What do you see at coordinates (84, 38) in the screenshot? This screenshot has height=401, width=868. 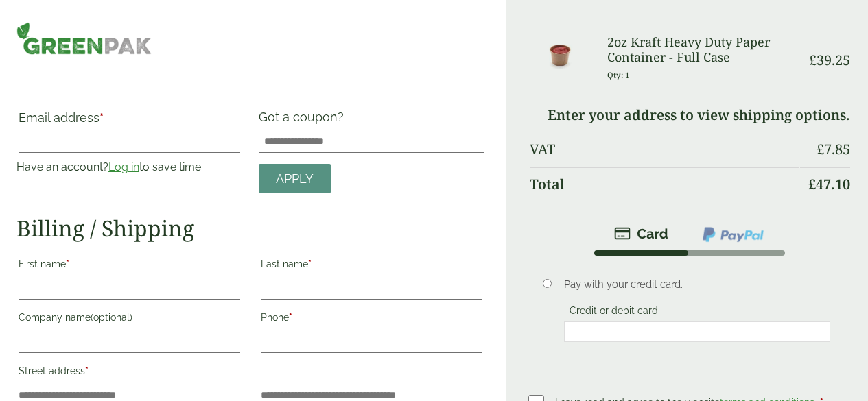 I see `img: GreenPak Supplies` at bounding box center [84, 38].